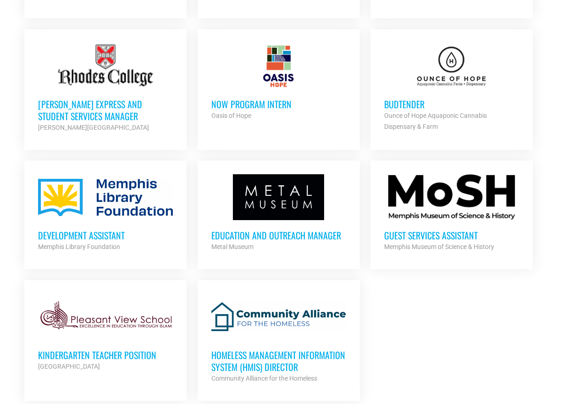 The width and height of the screenshot is (579, 404). What do you see at coordinates (279, 82) in the screenshot?
I see `a: NOW Program Intern Oasis of Hope` at bounding box center [279, 82].